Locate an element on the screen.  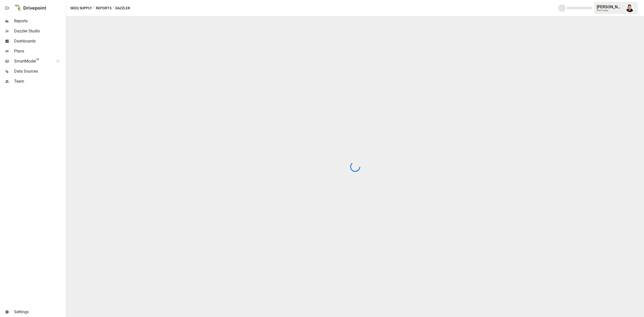
span: SmartModel is located at coordinates (33, 62).